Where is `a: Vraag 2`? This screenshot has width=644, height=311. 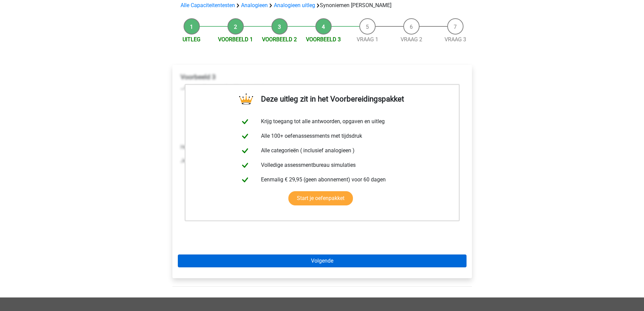
a: Vraag 2 is located at coordinates (411, 40).